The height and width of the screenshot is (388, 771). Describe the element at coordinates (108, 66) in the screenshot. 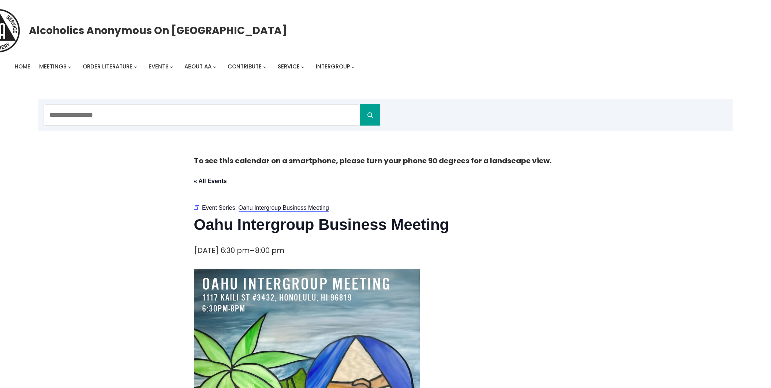

I see `span: Order Literature` at that location.